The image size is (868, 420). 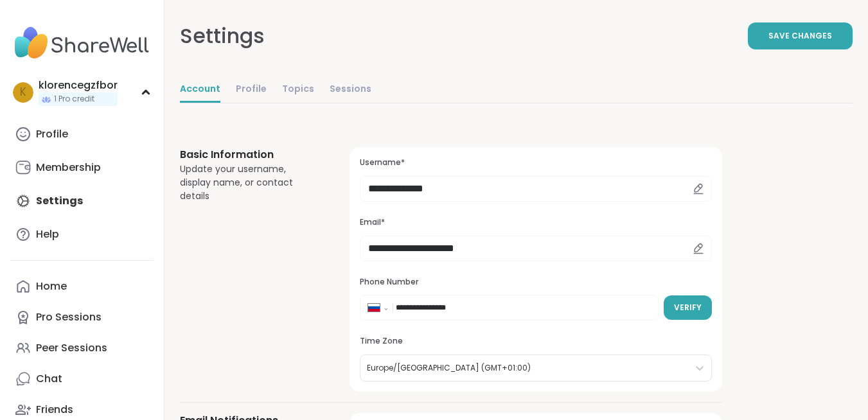 I want to click on a: Chat, so click(x=81, y=379).